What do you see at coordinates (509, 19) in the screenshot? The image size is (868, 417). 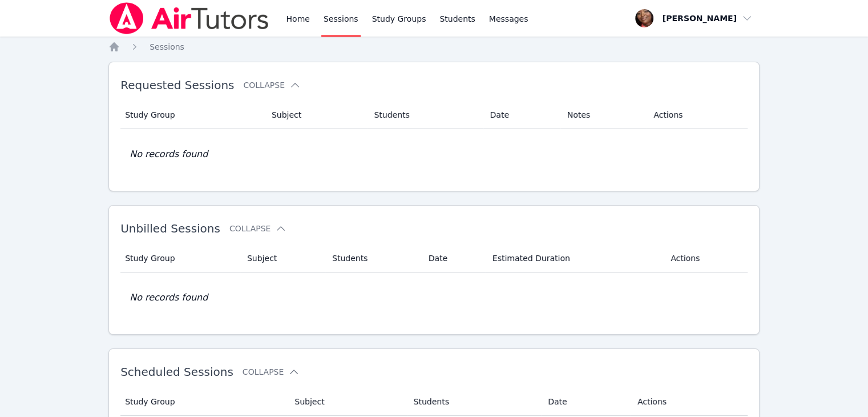 I see `span: Messages` at bounding box center [509, 19].